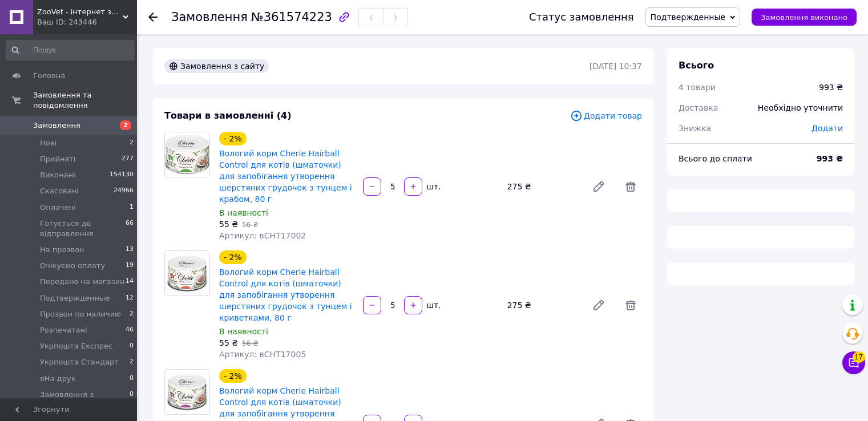 Image resolution: width=868 pixels, height=421 pixels. Describe the element at coordinates (127, 159) in the screenshot. I see `span: 277` at that location.